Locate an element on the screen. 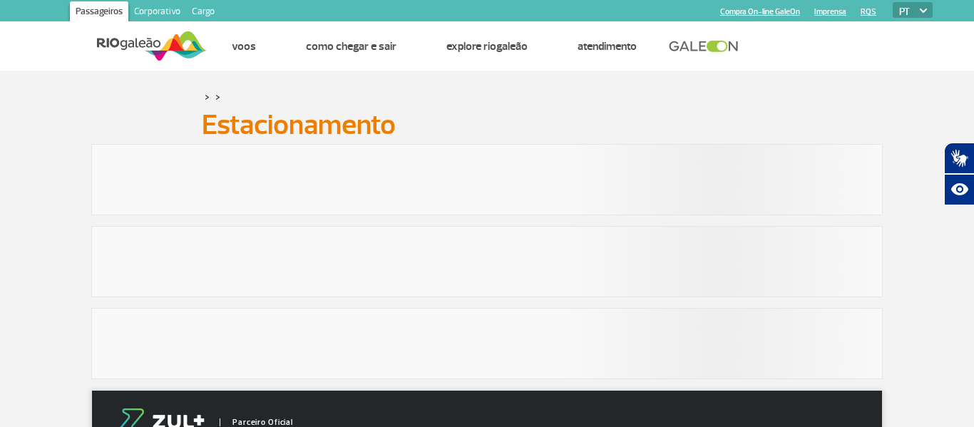  button: Abrir recursos assistivos. is located at coordinates (959, 190).